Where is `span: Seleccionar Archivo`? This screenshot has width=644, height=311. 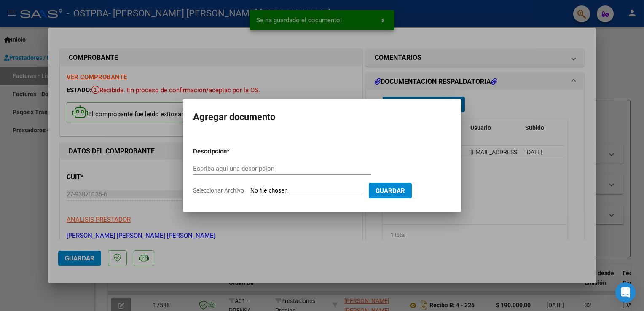 span: Seleccionar Archivo is located at coordinates (218, 190).